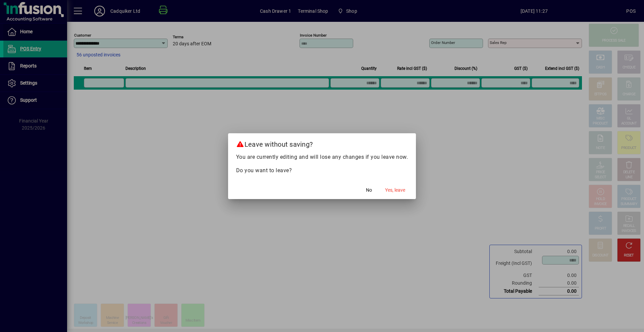  What do you see at coordinates (322, 143) in the screenshot?
I see `h2: Leave without saving?` at bounding box center [322, 143].